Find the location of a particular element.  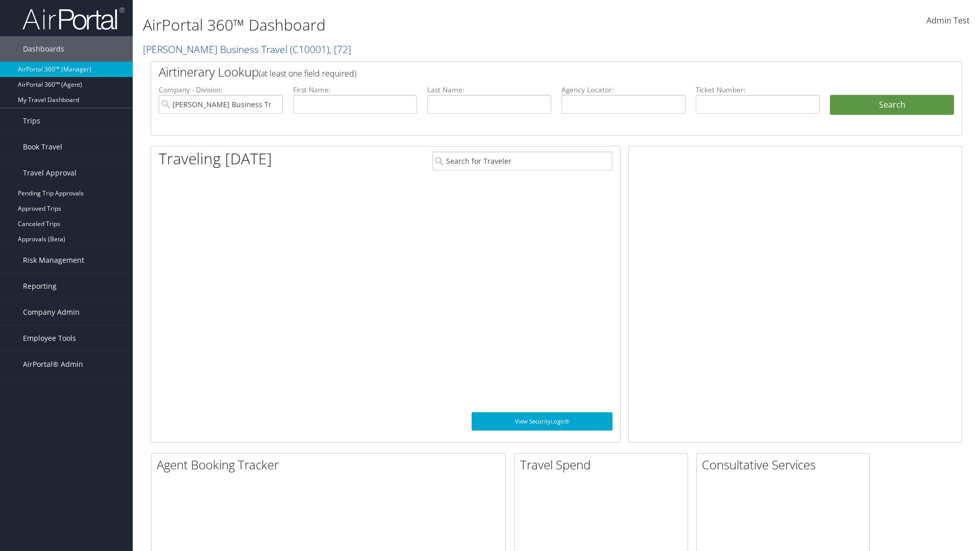

h2: Consultative Services is located at coordinates (786, 465).